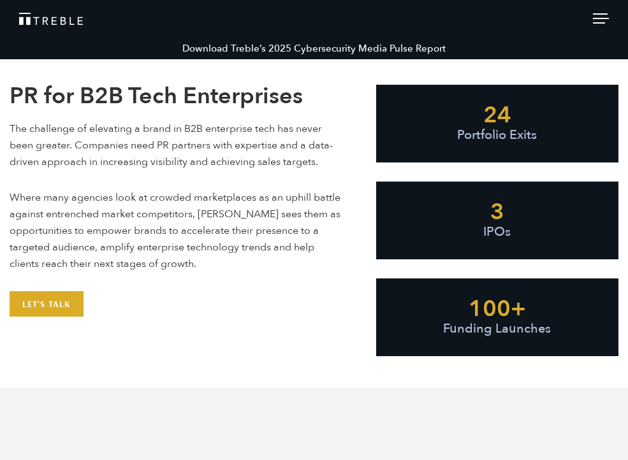  What do you see at coordinates (497, 115) in the screenshot?
I see `span: 24` at bounding box center [497, 115].